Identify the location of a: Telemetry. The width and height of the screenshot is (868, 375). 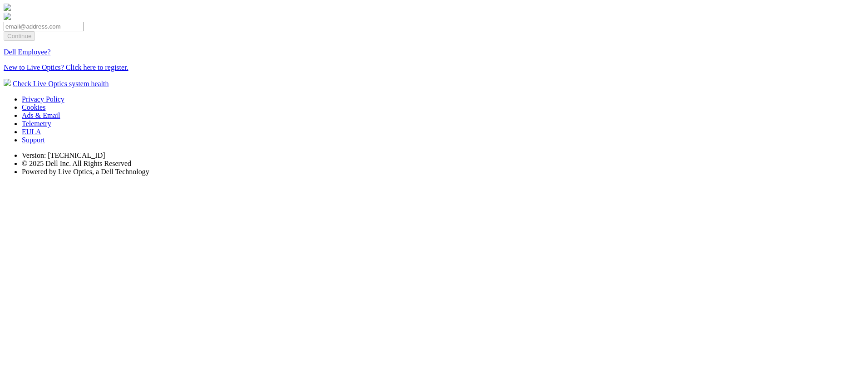
(36, 123).